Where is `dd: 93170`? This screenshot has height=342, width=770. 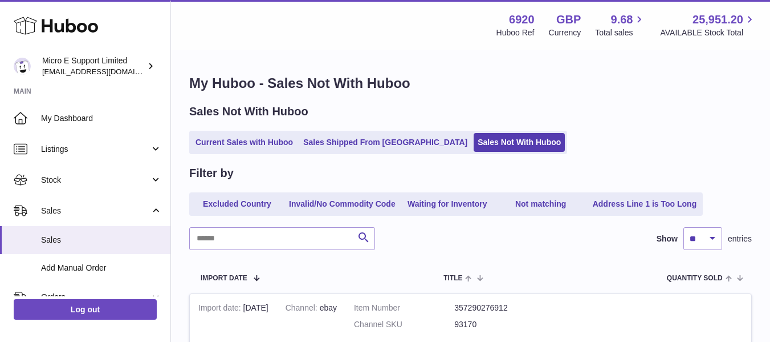 dd: 93170 is located at coordinates (505, 324).